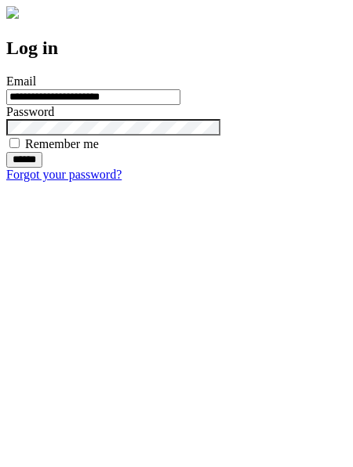 This screenshot has width=353, height=467. I want to click on h2: Log in, so click(176, 48).